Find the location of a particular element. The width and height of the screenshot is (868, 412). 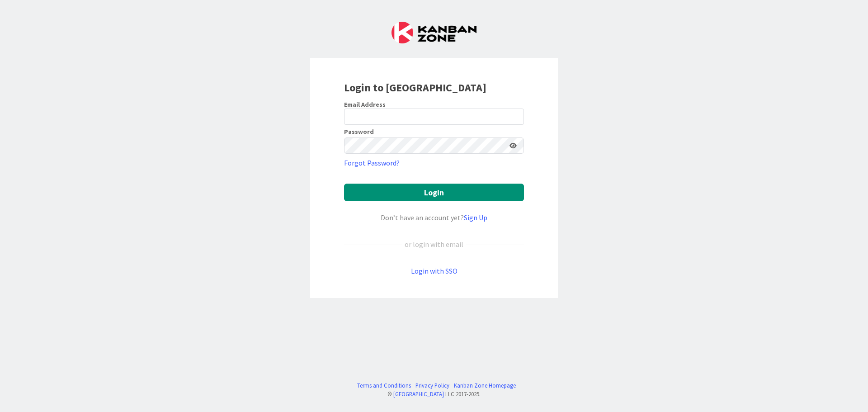

div: © LLC 2017- 2025 . is located at coordinates (434, 394).